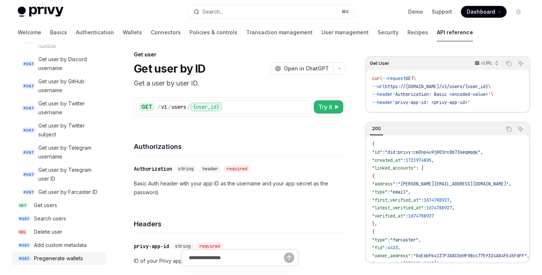 This screenshot has width=542, height=275. Describe the element at coordinates (404, 240) in the screenshot. I see `span: "farcaster"` at that location.